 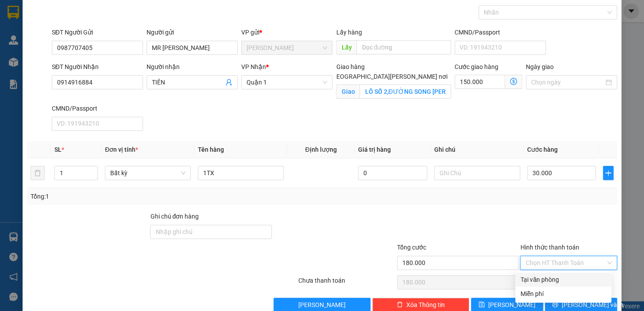 What do you see at coordinates (555, 305) in the screenshot?
I see `span: printer` at bounding box center [555, 305].